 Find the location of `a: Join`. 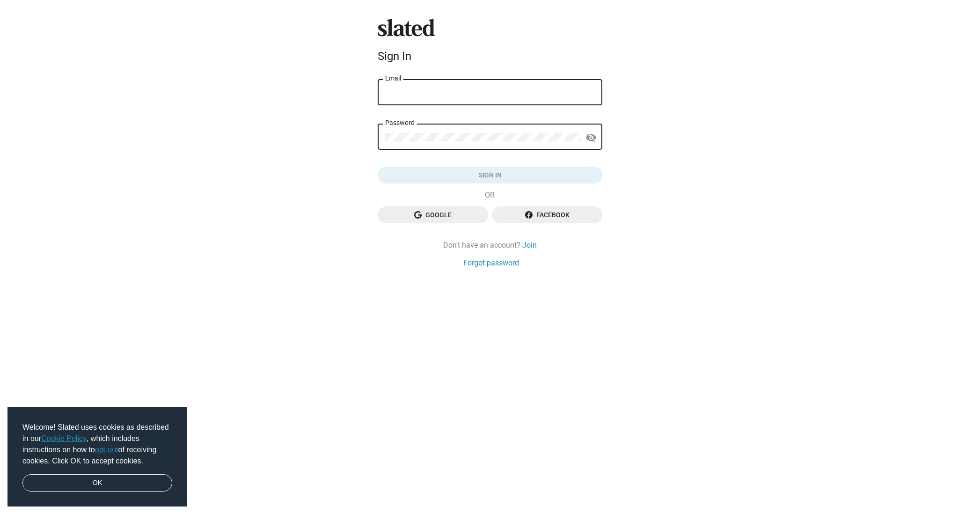

a: Join is located at coordinates (529, 245).